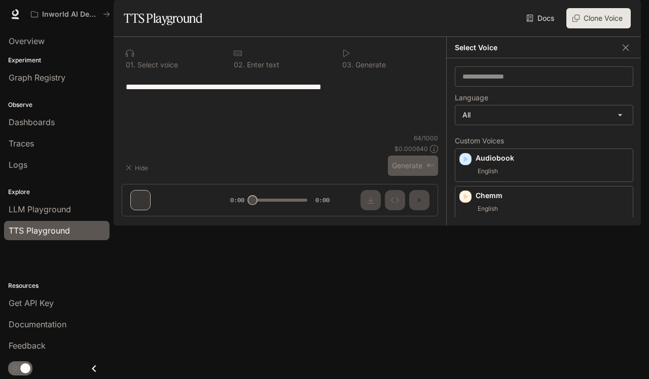 This screenshot has height=379, width=649. Describe the element at coordinates (472, 98) in the screenshot. I see `p: Language` at that location.